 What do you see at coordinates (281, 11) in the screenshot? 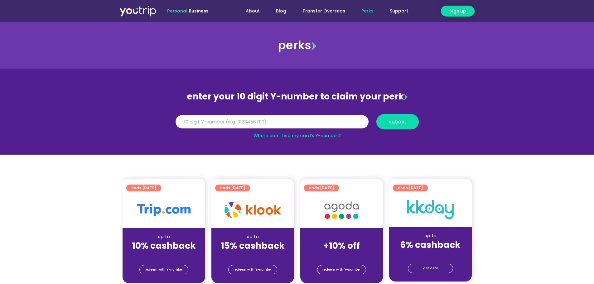
I see `a: Blog` at bounding box center [281, 11].